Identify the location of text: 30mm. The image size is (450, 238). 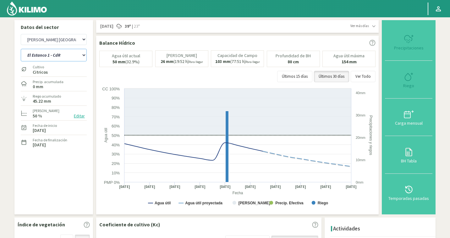
(361, 115).